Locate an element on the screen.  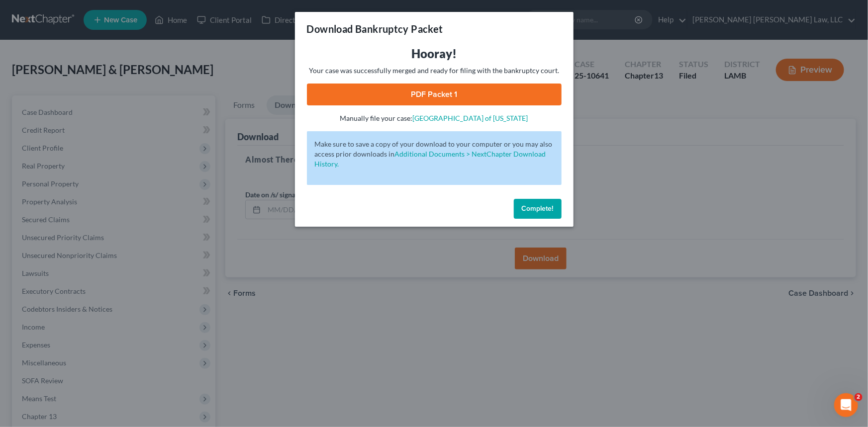
button: Complete! is located at coordinates (538, 209).